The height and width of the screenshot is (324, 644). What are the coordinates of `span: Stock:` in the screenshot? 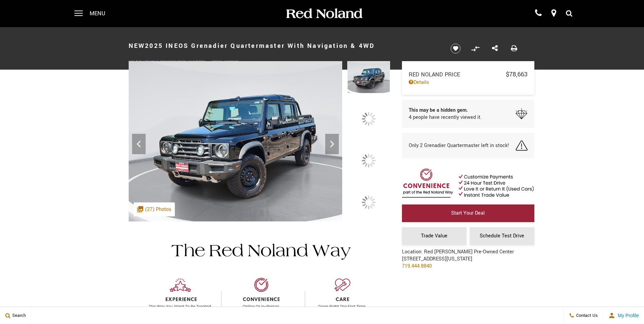 It's located at (217, 62).